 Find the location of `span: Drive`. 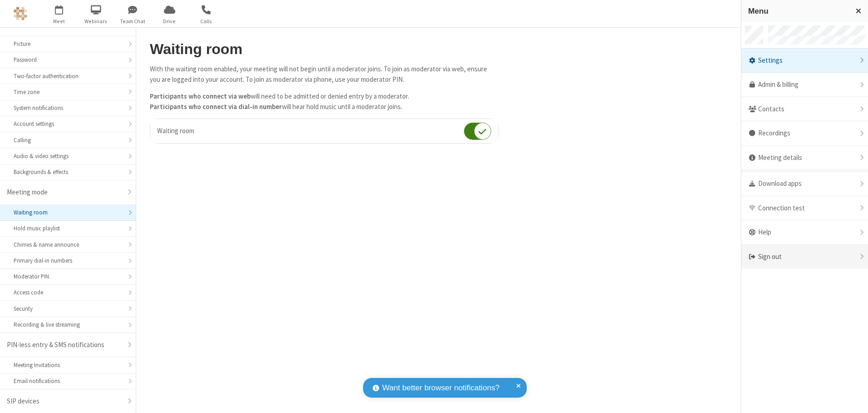

span: Drive is located at coordinates (170, 21).